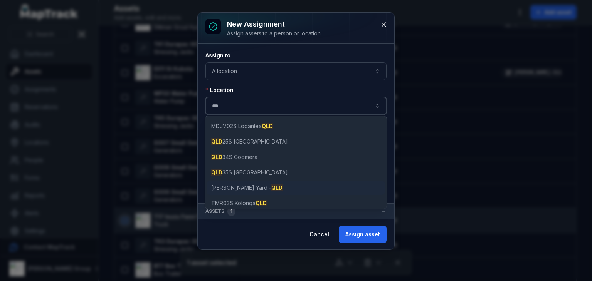 Image resolution: width=592 pixels, height=281 pixels. What do you see at coordinates (220, 212) in the screenshot?
I see `span: Assets` at bounding box center [220, 212].